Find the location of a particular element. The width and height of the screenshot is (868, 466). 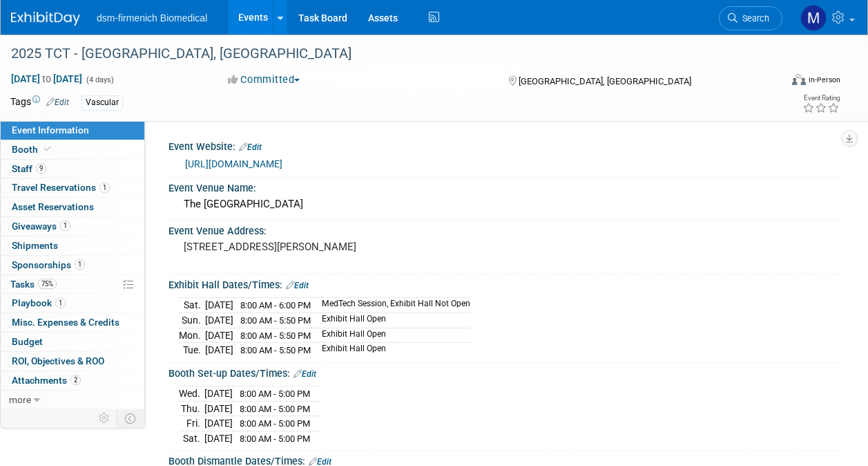

img: Format-Inperson.png is located at coordinates (799, 79).